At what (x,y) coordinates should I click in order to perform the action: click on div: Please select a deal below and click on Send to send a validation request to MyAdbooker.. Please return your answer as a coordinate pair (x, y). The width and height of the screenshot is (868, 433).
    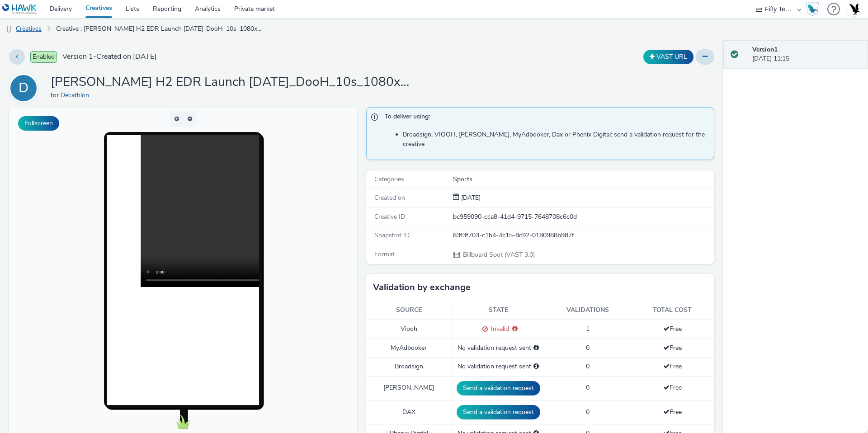
    Looking at the image, I should click on (536, 348).